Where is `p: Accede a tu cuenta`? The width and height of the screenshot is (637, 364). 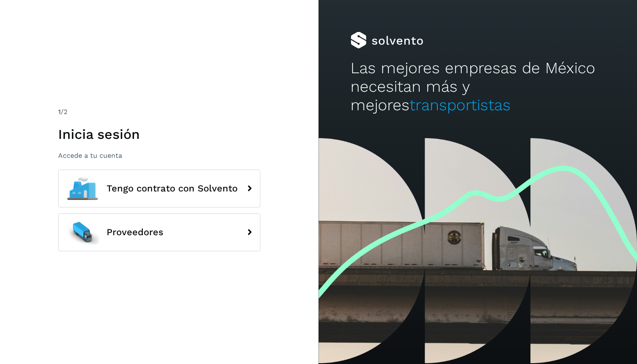
p: Accede a tu cuenta is located at coordinates (159, 155).